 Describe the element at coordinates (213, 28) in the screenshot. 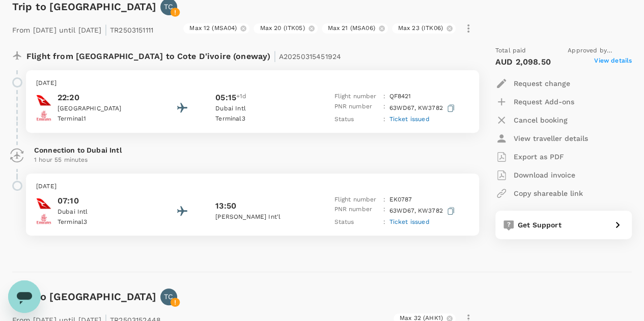

I see `span: Max 12 (MSA04)` at that location.